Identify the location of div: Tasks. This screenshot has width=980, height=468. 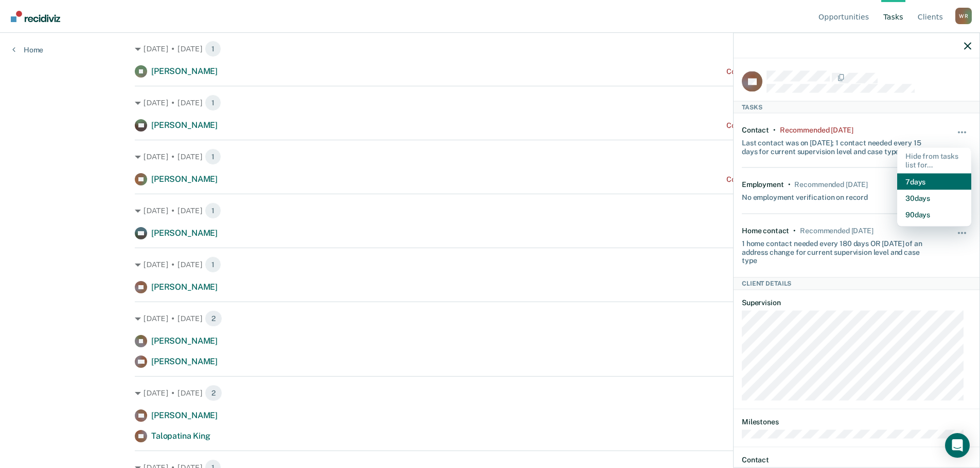
(857, 107).